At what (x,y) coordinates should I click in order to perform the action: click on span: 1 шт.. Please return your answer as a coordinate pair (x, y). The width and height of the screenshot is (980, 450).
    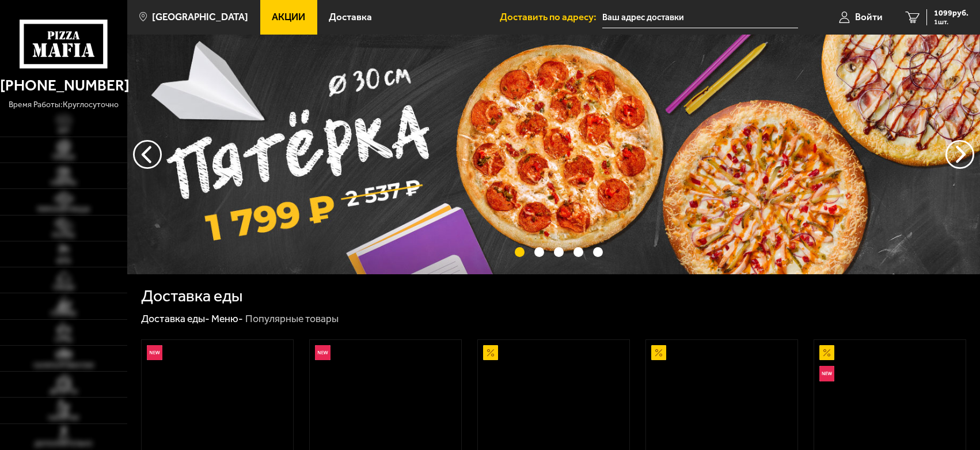
    Looking at the image, I should click on (952, 21).